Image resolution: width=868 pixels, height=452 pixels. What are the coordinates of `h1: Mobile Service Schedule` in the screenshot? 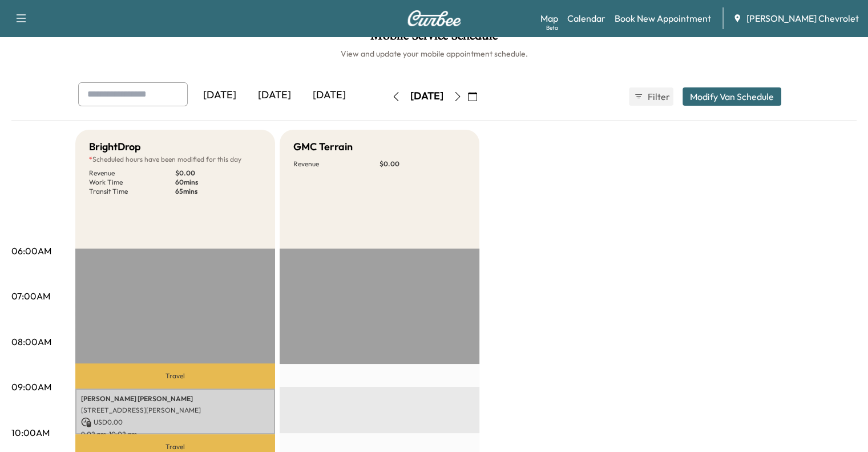 It's located at (434, 38).